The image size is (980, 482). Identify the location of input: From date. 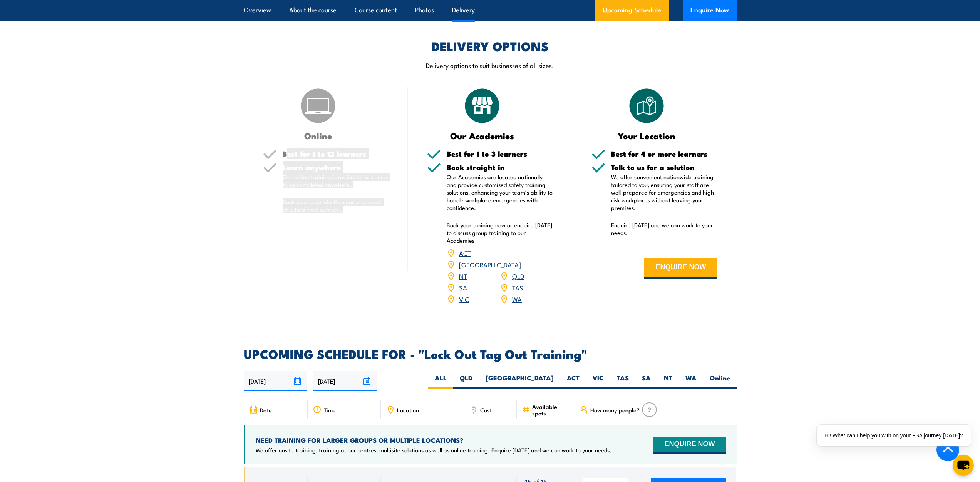
(275, 381).